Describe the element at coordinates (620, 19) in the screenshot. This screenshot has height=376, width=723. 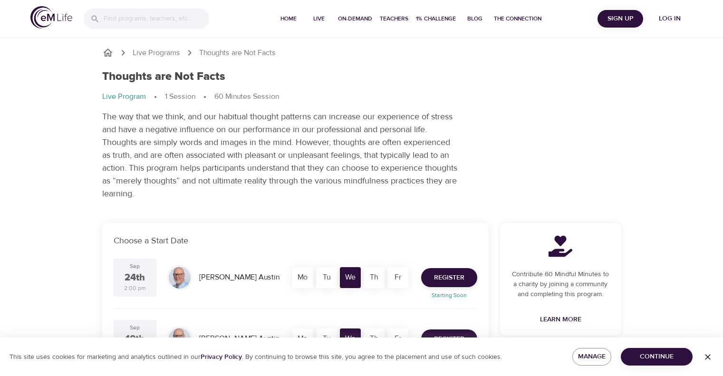
I see `button: Sign Up` at that location.